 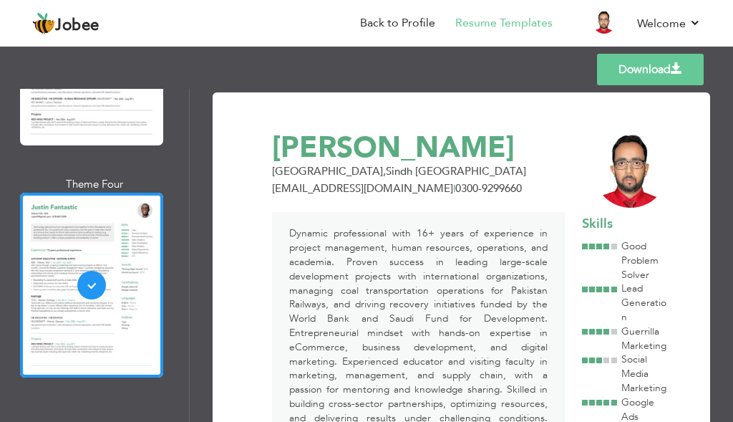 What do you see at coordinates (397, 23) in the screenshot?
I see `a: Back to Profile` at bounding box center [397, 23].